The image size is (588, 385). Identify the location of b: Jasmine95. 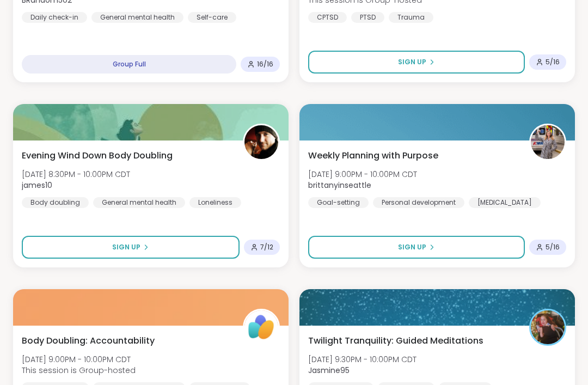
(328, 370).